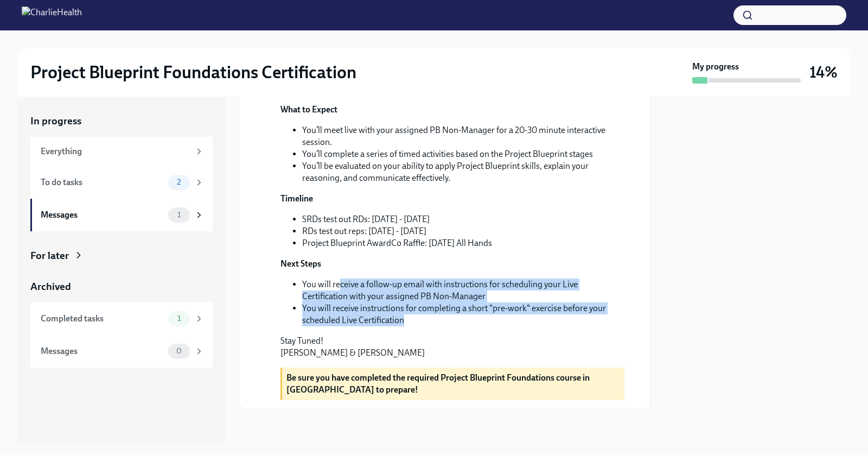 This screenshot has width=868, height=455. I want to click on div: For later, so click(50, 256).